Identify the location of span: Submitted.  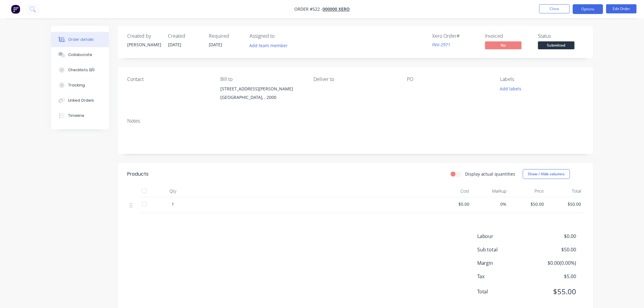
(556, 45).